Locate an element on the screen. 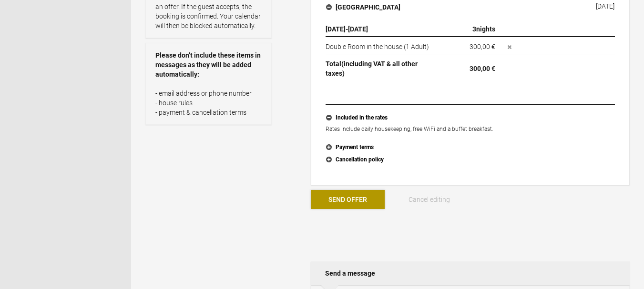 This screenshot has height=289, width=644. button: Included in the rates is located at coordinates (470, 118).